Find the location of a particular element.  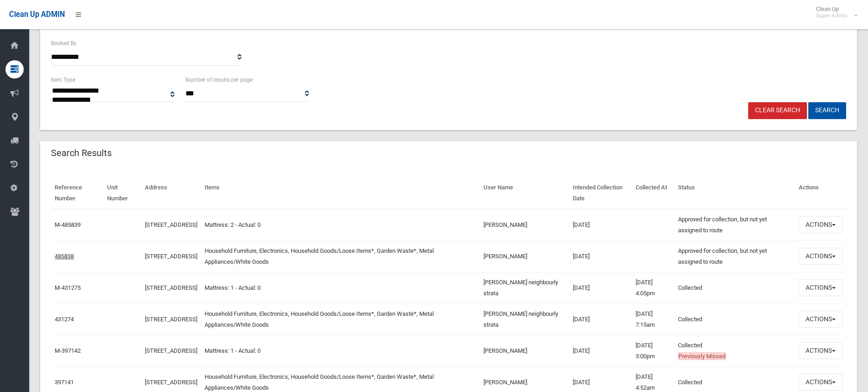

span: Clean Up ADMIN is located at coordinates (37, 14).